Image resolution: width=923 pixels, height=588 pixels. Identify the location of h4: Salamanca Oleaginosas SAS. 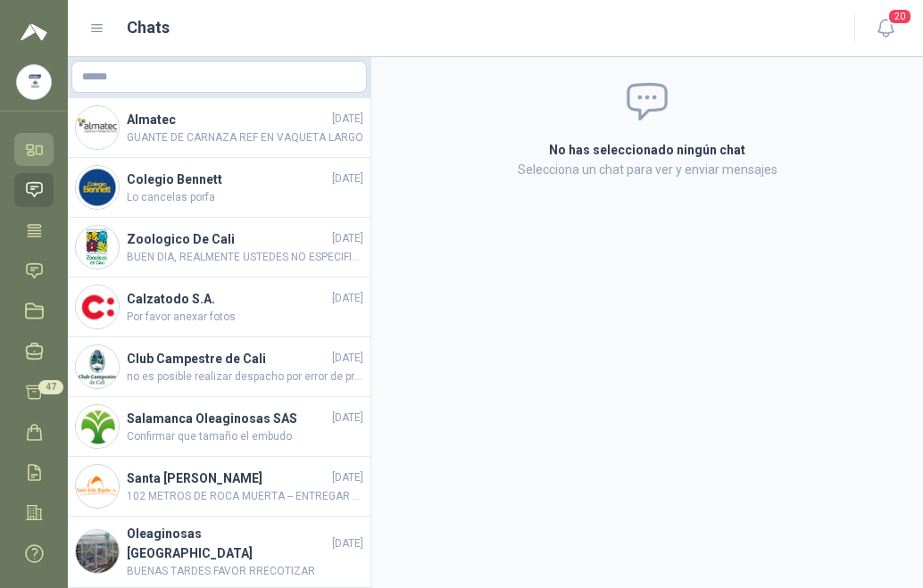
(227, 419).